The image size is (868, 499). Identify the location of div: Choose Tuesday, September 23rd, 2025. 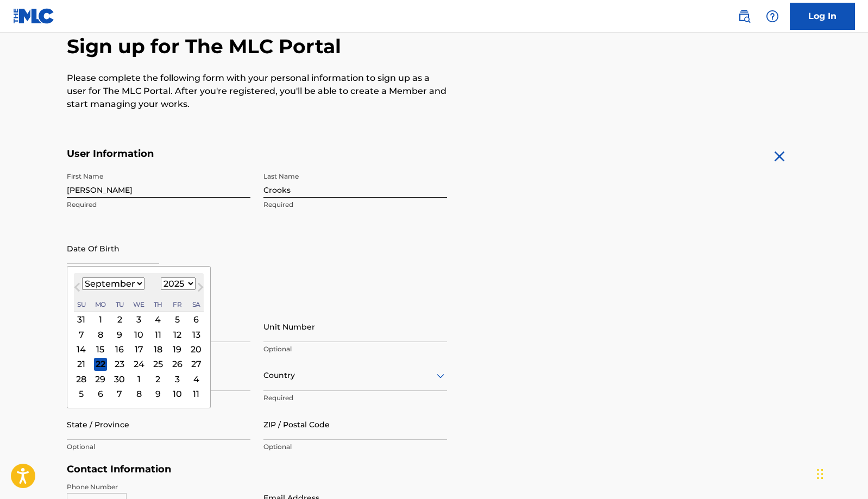
(119, 364).